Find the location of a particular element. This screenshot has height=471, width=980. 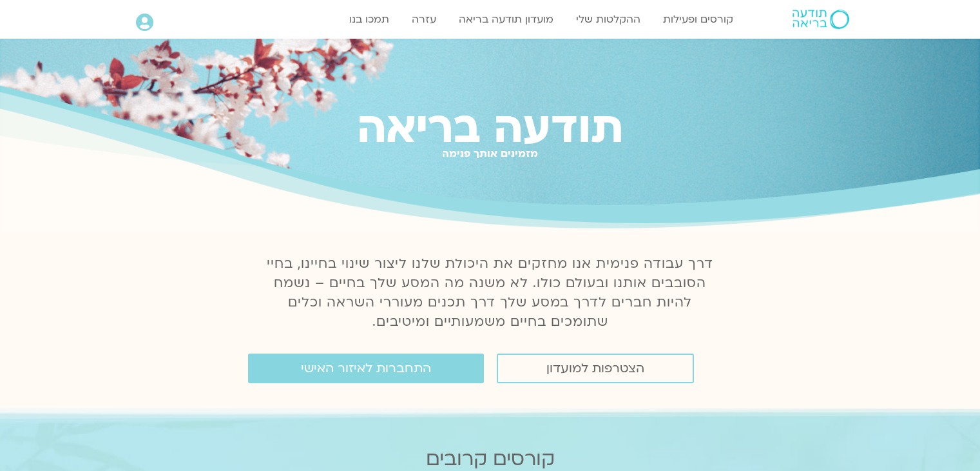

a: עזרה is located at coordinates (424, 19).